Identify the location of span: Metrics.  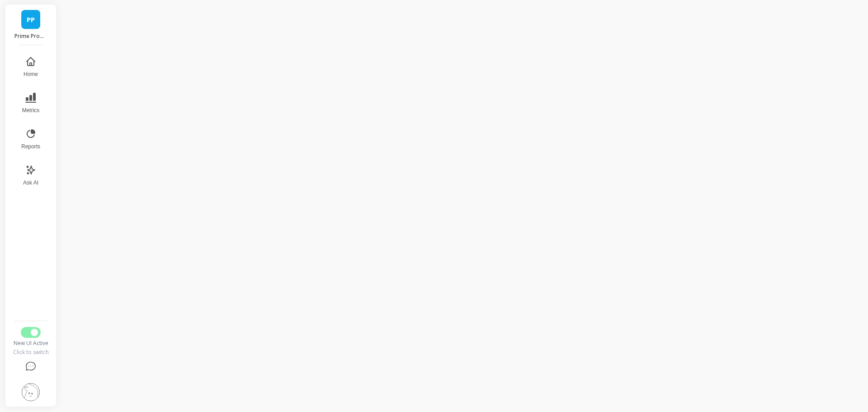
(30, 111).